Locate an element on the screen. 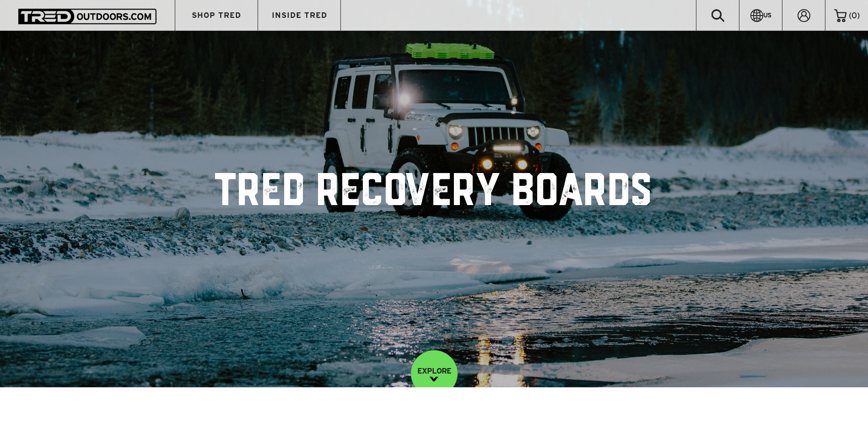 This screenshot has width=868, height=423. img: TRED Outdoors America is located at coordinates (87, 16).